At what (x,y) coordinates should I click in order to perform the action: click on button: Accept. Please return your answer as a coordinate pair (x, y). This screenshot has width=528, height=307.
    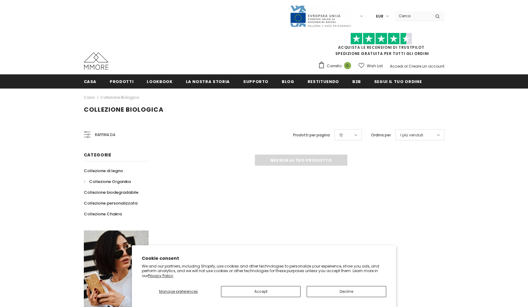
    Looking at the image, I should click on (261, 291).